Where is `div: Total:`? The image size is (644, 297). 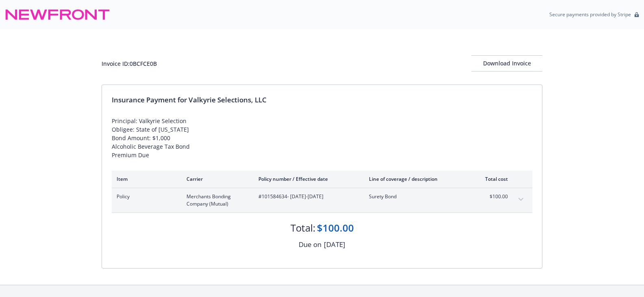
div: Total: is located at coordinates (303, 228).